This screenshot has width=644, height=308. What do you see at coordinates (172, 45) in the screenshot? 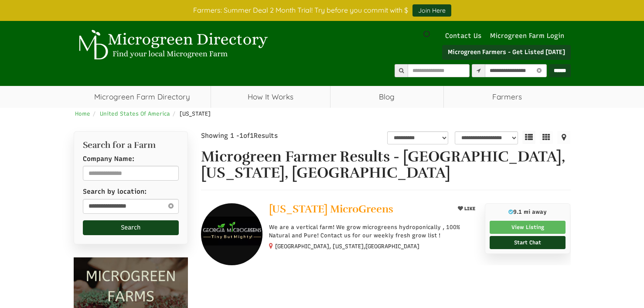
I see `img: Microgreen Directory` at bounding box center [172, 45].